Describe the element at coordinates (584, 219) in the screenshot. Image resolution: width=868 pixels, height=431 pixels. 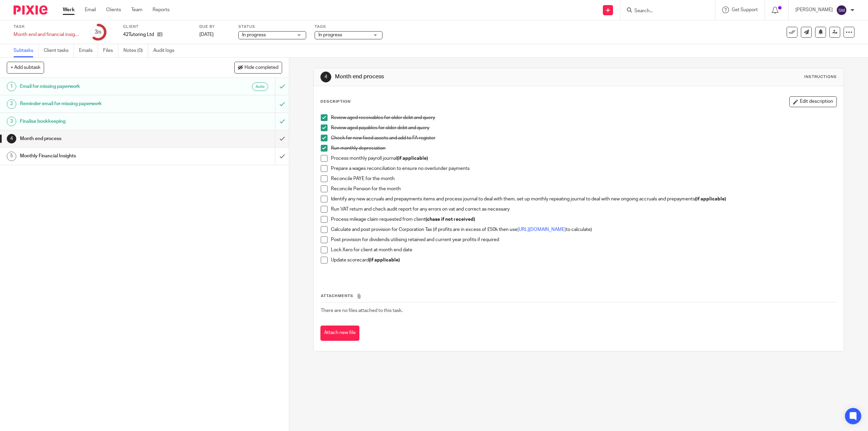
I see `p: Process mileage claim requested from client` at that location.